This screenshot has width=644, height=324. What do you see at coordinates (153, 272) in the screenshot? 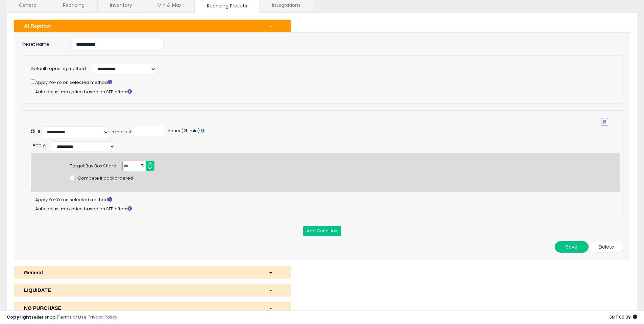
I see `button: General` at bounding box center [153, 272].